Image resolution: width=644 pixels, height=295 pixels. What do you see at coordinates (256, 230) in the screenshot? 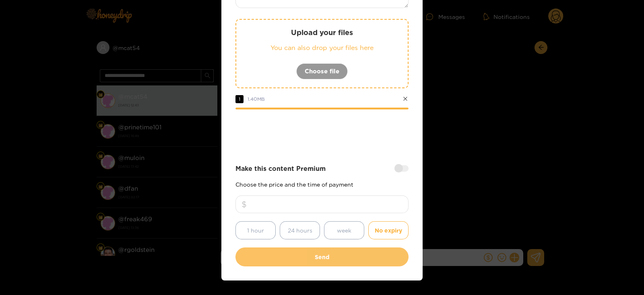
I see `span: 1 hour` at bounding box center [256, 230].